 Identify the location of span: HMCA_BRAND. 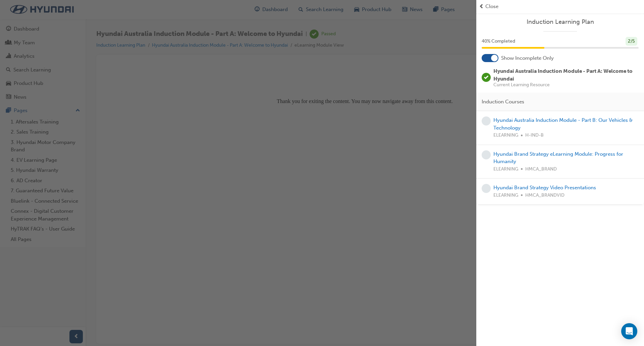
(541, 169).